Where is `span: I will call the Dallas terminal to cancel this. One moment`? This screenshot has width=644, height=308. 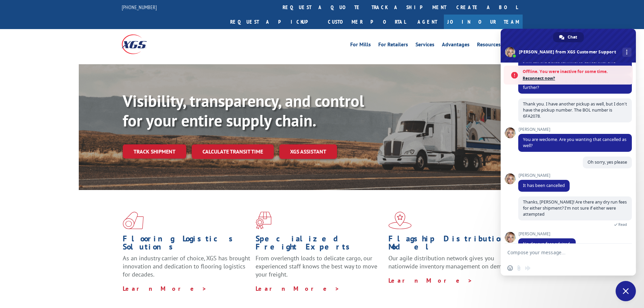
span: I will call the Dallas terminal to cancel this. One moment is located at coordinates (570, 64).